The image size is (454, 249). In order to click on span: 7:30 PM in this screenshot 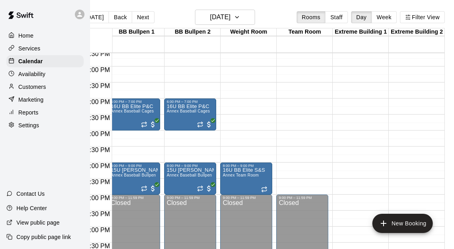, I will do `click(98, 150)`.